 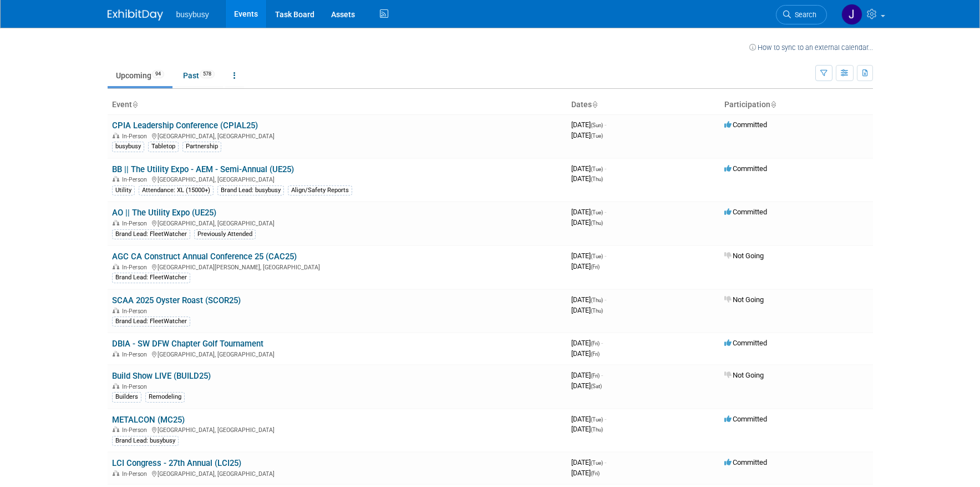 I want to click on a: Sort by Participation Type, so click(x=773, y=104).